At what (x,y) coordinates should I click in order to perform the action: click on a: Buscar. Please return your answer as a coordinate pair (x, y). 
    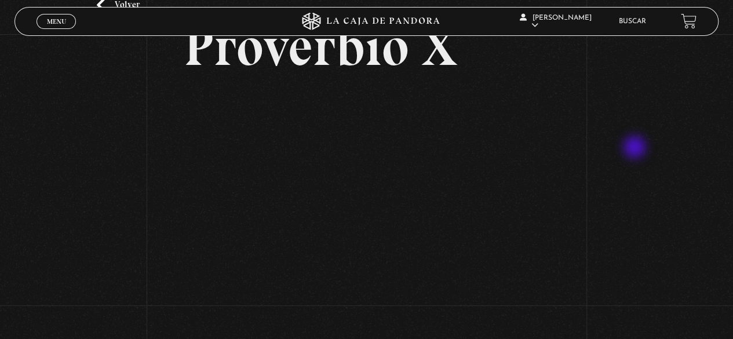
    Looking at the image, I should click on (632, 21).